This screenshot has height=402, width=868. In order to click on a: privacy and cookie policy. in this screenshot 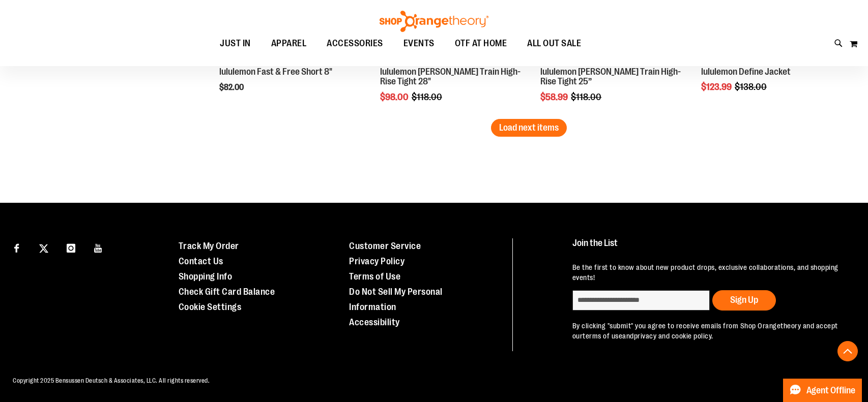, I will do `click(673, 337)`.